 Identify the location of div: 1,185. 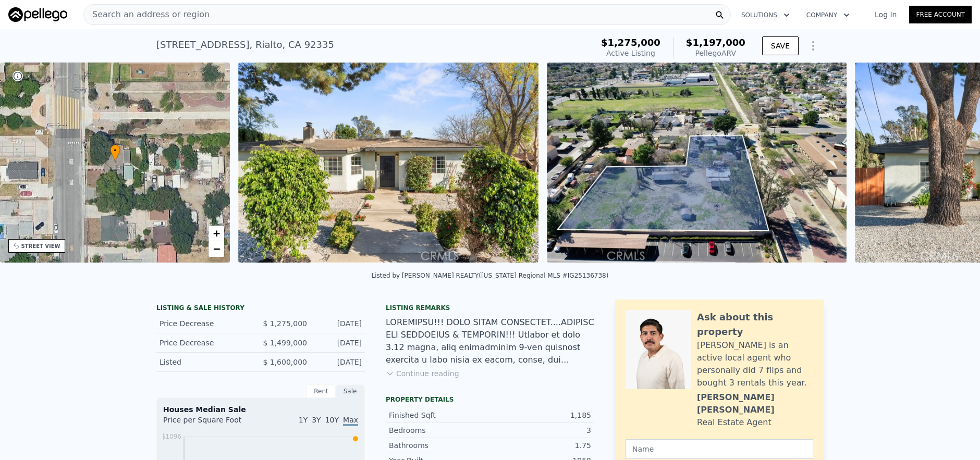
(540, 415).